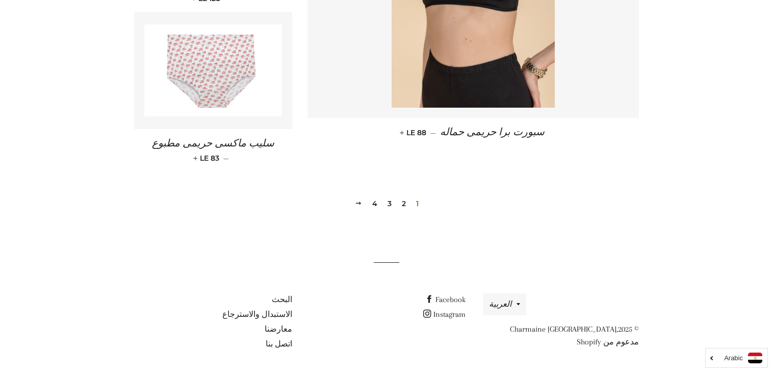 This screenshot has height=373, width=773. What do you see at coordinates (444, 314) in the screenshot?
I see `a: Instagram` at bounding box center [444, 314].